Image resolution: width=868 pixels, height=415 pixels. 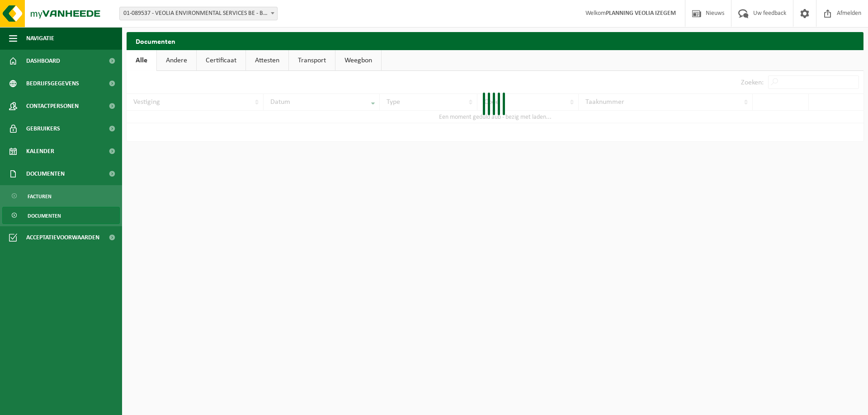 I want to click on strong: PLANNING VEOLIA IZEGEM, so click(x=641, y=13).